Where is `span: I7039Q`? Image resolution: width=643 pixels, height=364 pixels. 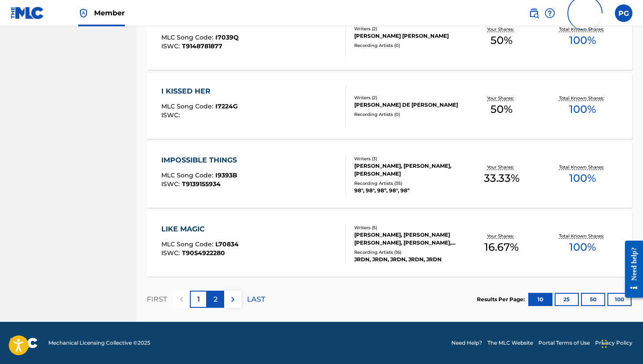
span: I7039Q is located at coordinates (227, 37).